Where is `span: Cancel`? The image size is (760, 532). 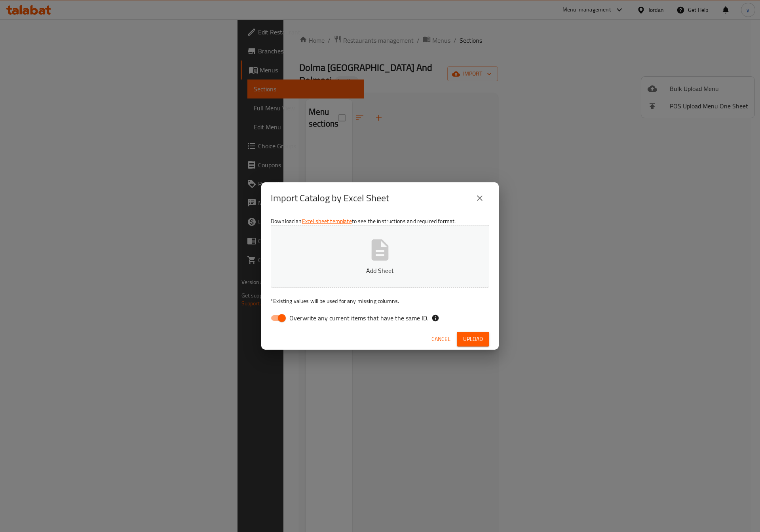 span: Cancel is located at coordinates (441, 339).